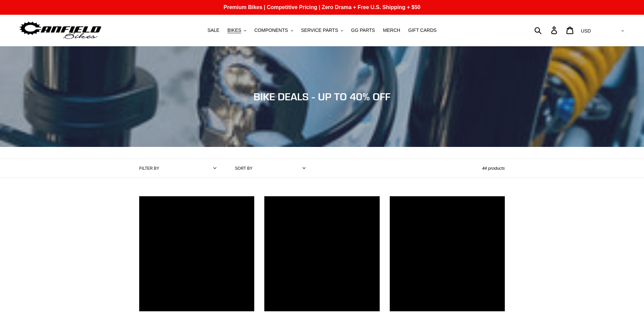  Describe the element at coordinates (547, 30) in the screenshot. I see `input: Search` at that location.